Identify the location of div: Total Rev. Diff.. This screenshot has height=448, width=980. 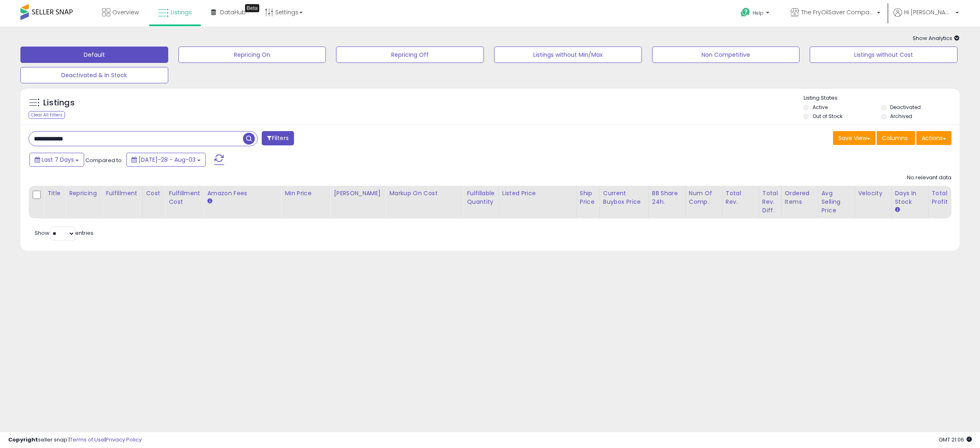
(770, 201).